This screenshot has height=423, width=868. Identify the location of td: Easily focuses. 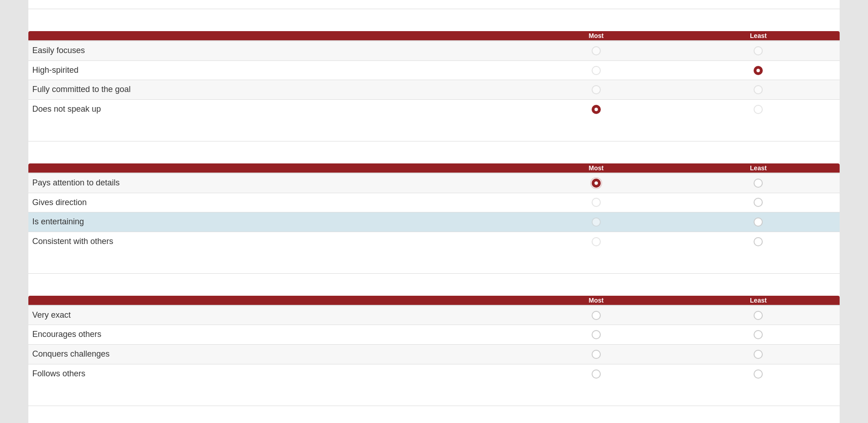
(271, 51).